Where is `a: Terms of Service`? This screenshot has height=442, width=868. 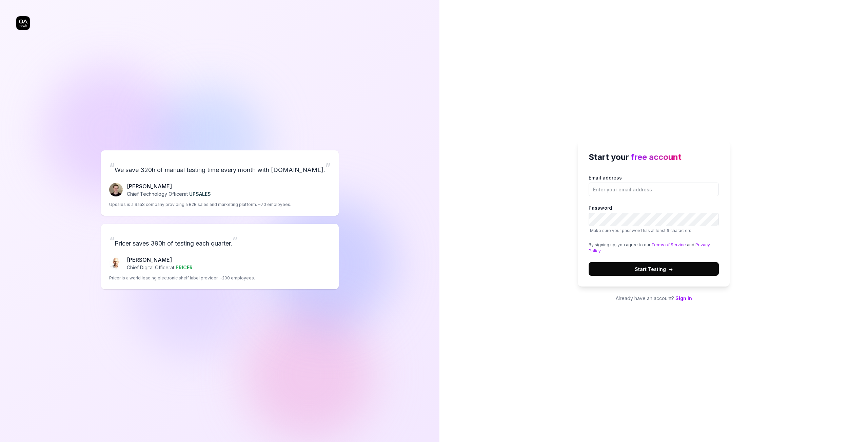
a: Terms of Service is located at coordinates (669, 245).